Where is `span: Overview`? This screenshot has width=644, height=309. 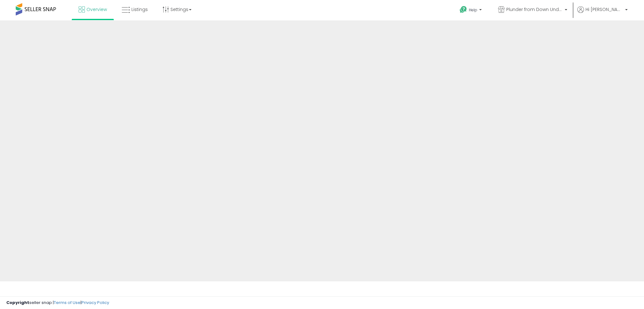 span: Overview is located at coordinates (97, 9).